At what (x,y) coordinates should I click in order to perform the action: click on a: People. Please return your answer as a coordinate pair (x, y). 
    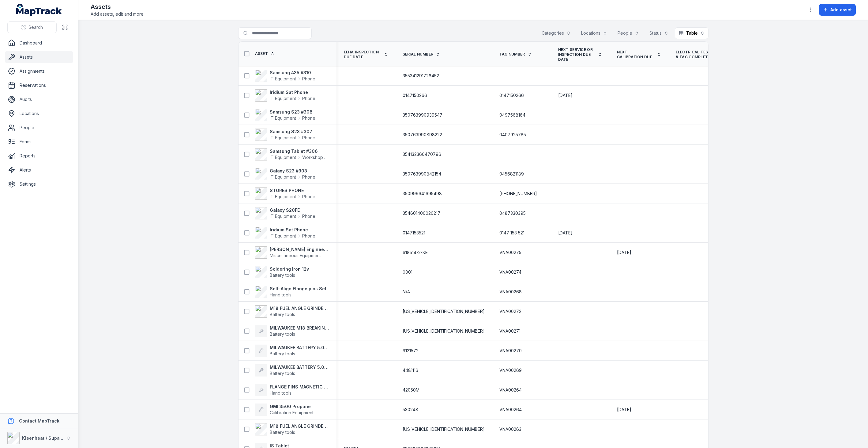
    Looking at the image, I should click on (39, 127).